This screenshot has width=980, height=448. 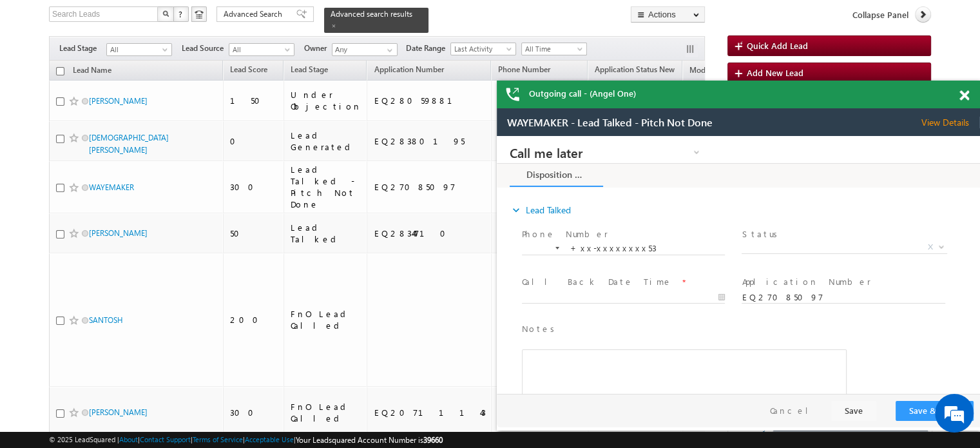 I want to click on img: d_60004797649_company_0_60004797649, so click(x=38, y=76).